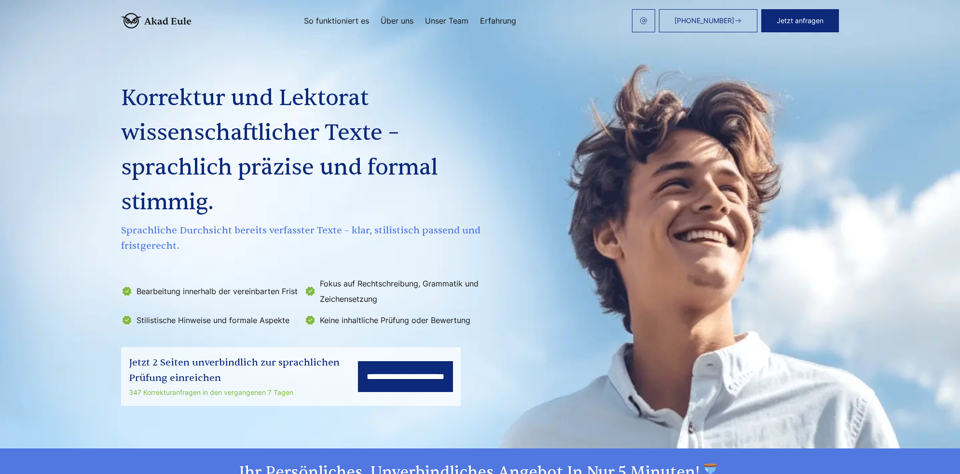 The width and height of the screenshot is (960, 474). Describe the element at coordinates (336, 21) in the screenshot. I see `a: So funktioniert es` at that location.